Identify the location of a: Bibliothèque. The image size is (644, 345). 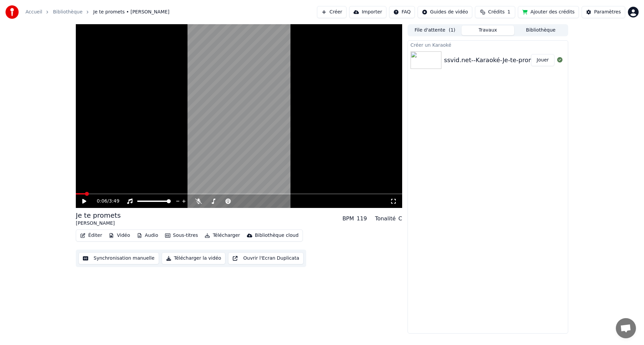
(68, 12).